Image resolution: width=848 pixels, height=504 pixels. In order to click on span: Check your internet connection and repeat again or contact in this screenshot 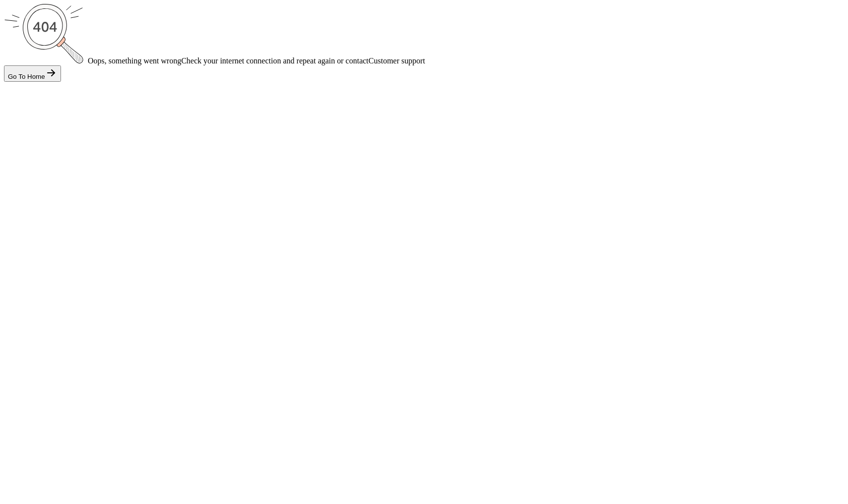, I will do `click(303, 60)`.